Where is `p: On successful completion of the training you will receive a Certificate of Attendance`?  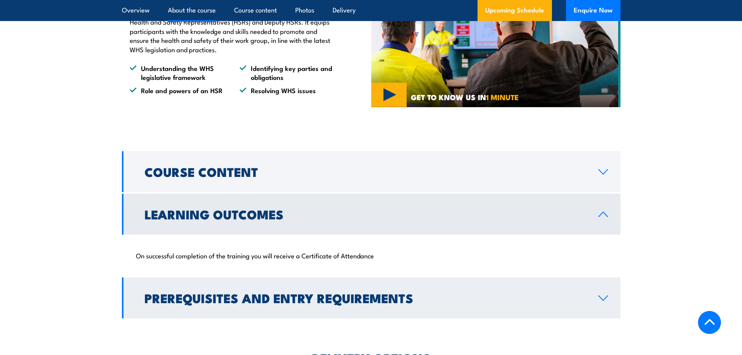
p: On successful completion of the training you will receive a Certificate of Attendance is located at coordinates (371, 255).